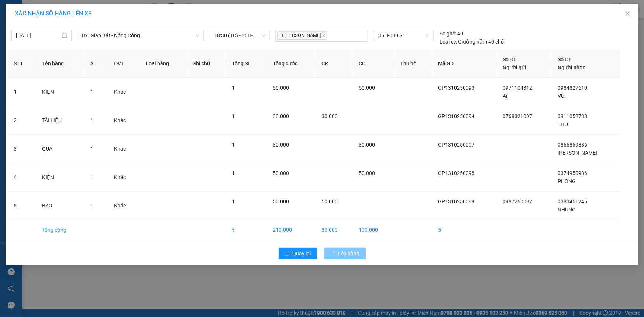 The width and height of the screenshot is (644, 317). I want to click on span: Người gửi, so click(514, 68).